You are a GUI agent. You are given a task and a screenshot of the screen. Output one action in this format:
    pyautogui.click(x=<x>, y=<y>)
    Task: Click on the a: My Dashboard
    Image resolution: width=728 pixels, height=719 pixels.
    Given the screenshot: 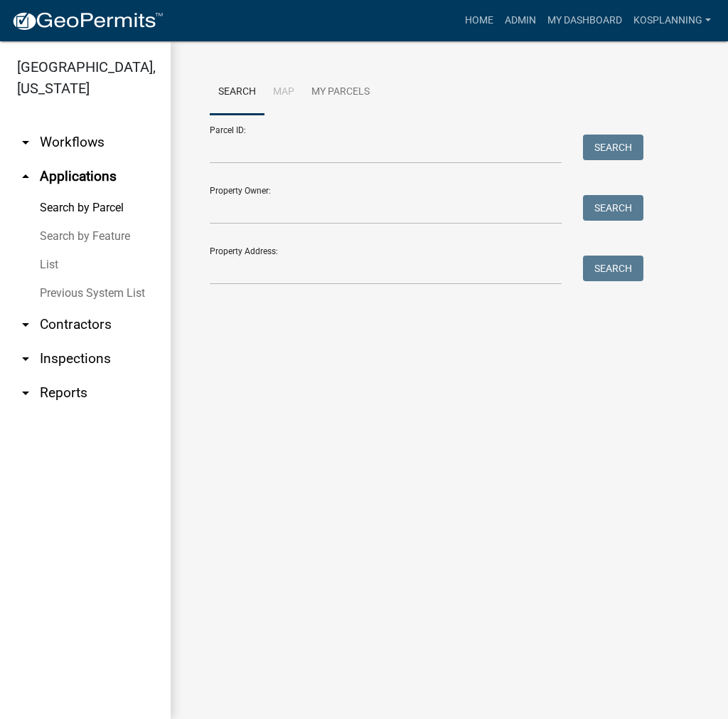 What is the action you would take?
    pyautogui.click(x=585, y=21)
    